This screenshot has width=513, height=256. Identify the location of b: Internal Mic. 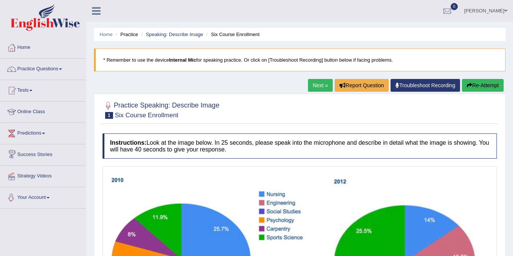
(183, 60).